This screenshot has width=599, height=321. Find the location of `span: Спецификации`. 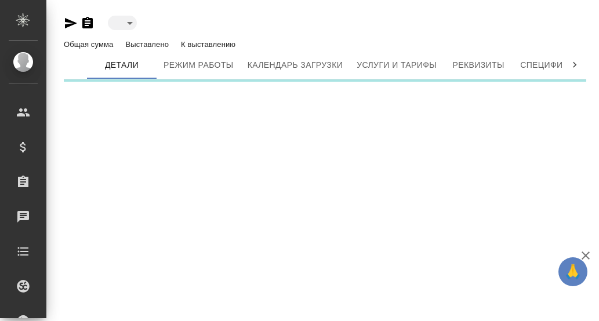

span: Спецификации is located at coordinates (555, 65).